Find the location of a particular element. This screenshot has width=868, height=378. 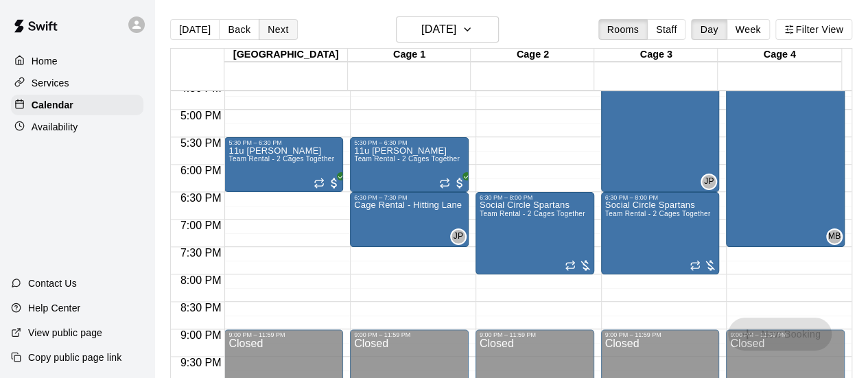

span: Mike Boyd is located at coordinates (837, 236).